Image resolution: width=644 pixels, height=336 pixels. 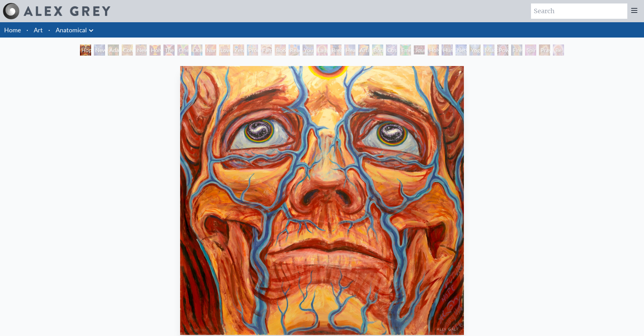 What do you see at coordinates (239, 50) in the screenshot?
I see `div: Zena Lotus` at bounding box center [239, 50].